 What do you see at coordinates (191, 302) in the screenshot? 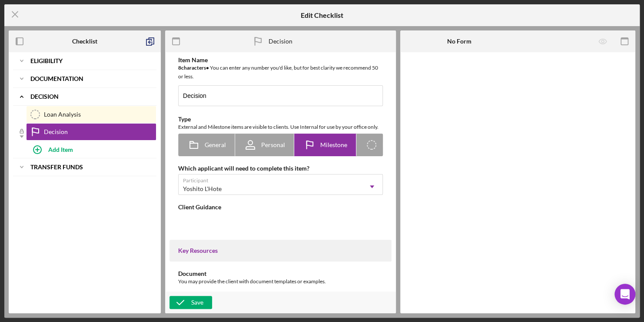
I see `button: Save` at bounding box center [191, 302].